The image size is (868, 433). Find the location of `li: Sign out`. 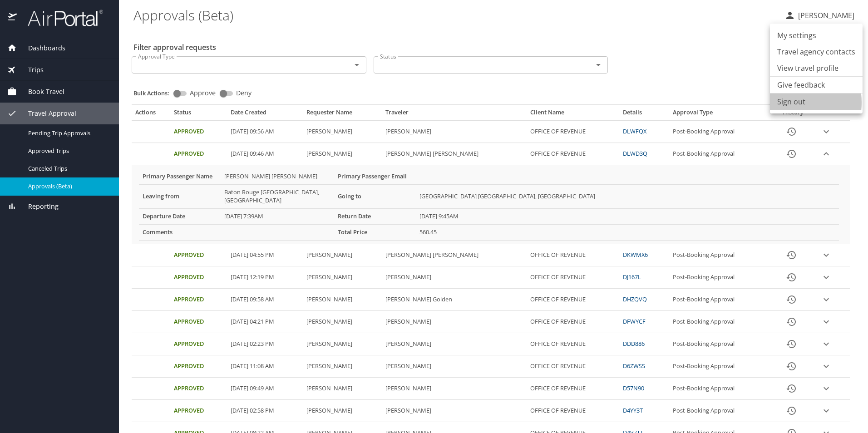

li: Sign out is located at coordinates (816, 102).